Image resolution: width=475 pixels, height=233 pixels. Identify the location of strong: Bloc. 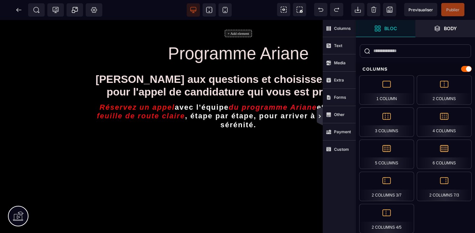
(391, 28).